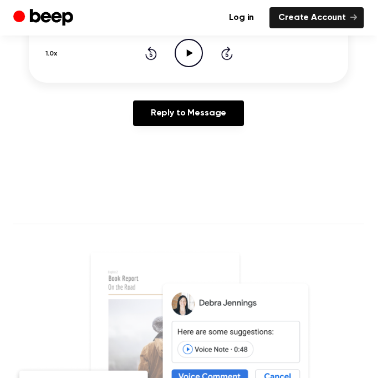 The width and height of the screenshot is (377, 378). Describe the element at coordinates (44, 18) in the screenshot. I see `a: Beep` at that location.